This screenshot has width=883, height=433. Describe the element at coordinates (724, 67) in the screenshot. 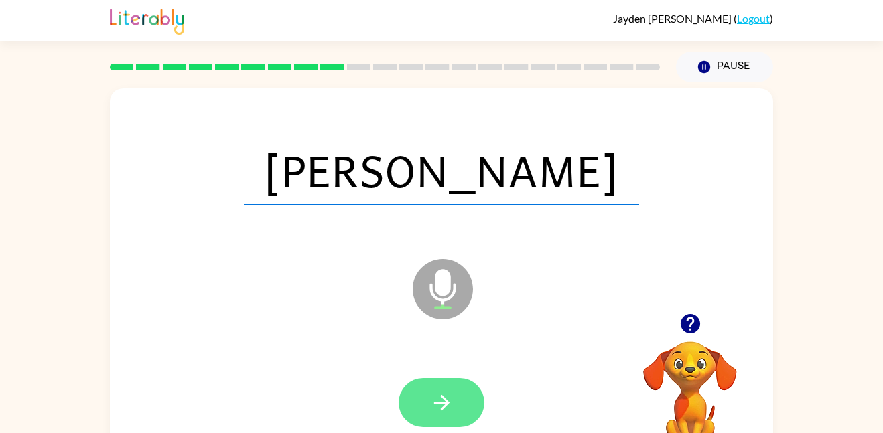

I see `button: Pause` at that location.